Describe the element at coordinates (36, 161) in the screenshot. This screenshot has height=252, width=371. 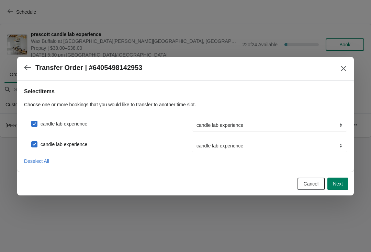
I see `button: Deselect All` at that location.